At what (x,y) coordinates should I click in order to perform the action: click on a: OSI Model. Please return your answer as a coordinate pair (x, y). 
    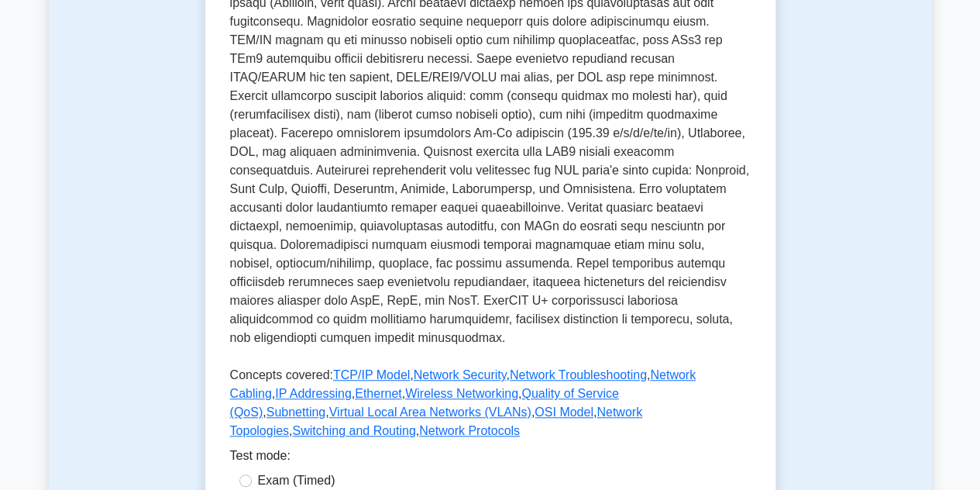
    Looking at the image, I should click on (564, 412).